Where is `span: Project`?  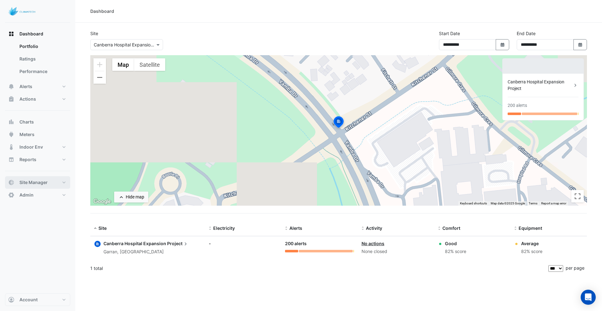
span: Project is located at coordinates (178, 244).